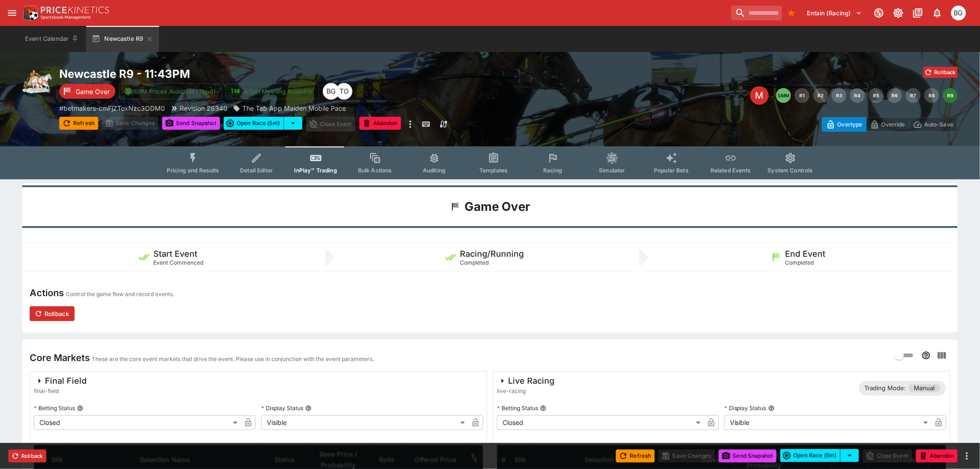 The image size is (980, 469). Describe the element at coordinates (284, 74) in the screenshot. I see `h2: Copy To Clipboard` at that location.